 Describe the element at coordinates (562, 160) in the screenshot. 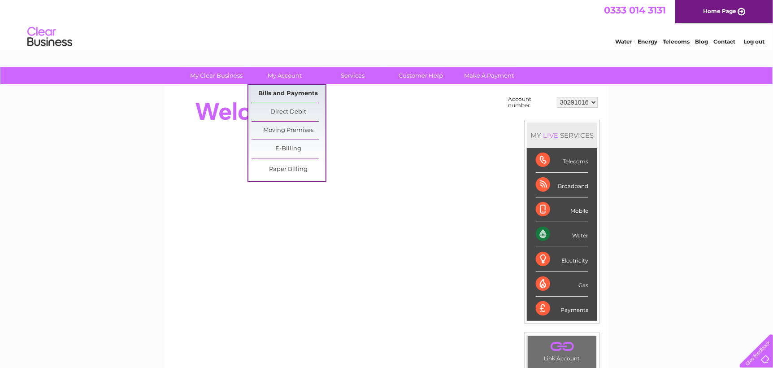

I see `div: Telecoms` at that location.